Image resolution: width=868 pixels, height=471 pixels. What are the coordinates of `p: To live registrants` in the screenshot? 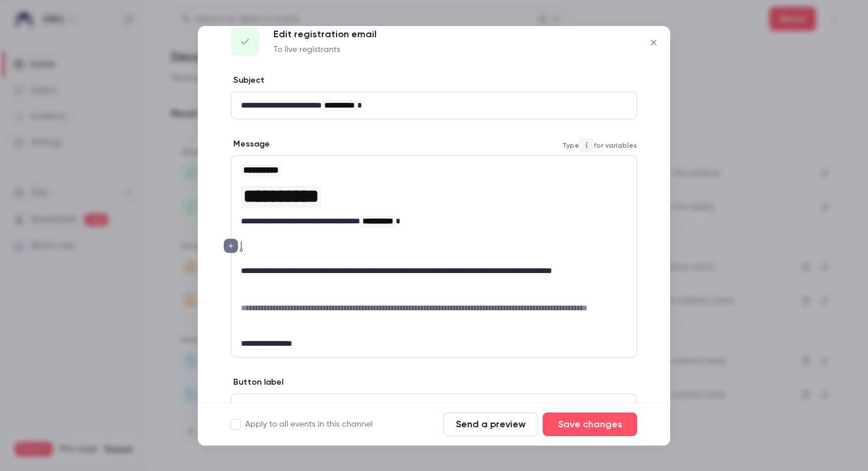 It's located at (325, 49).